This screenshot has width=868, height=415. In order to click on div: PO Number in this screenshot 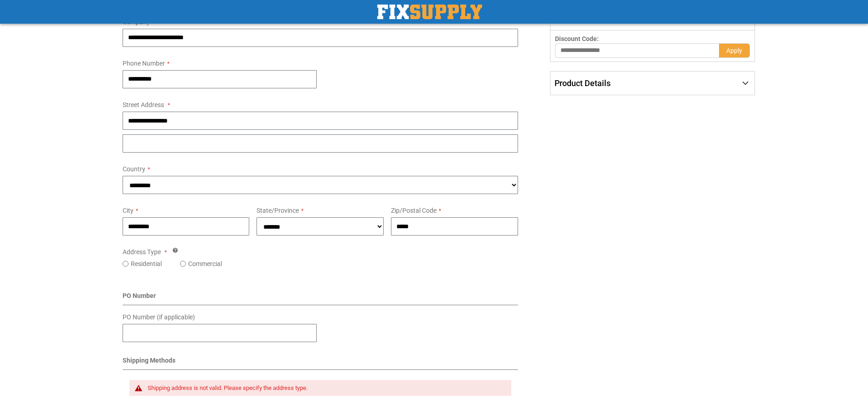, I will do `click(320, 298)`.